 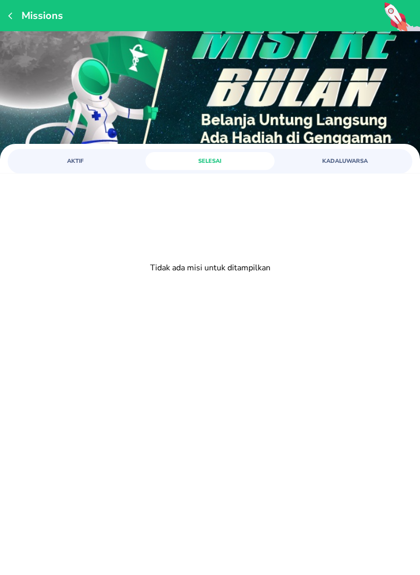 What do you see at coordinates (209, 161) in the screenshot?
I see `span: SELESAI` at bounding box center [209, 161].